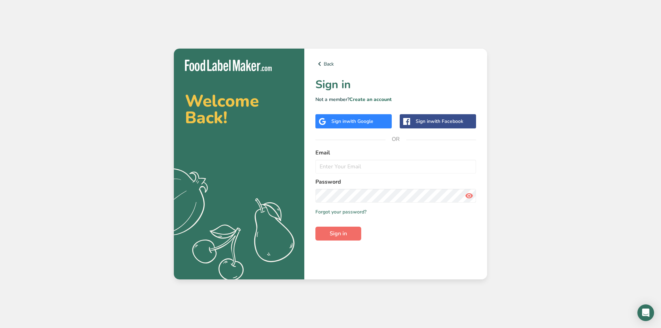 The image size is (661, 328). Describe the element at coordinates (338, 233) in the screenshot. I see `span: Sign in` at that location.